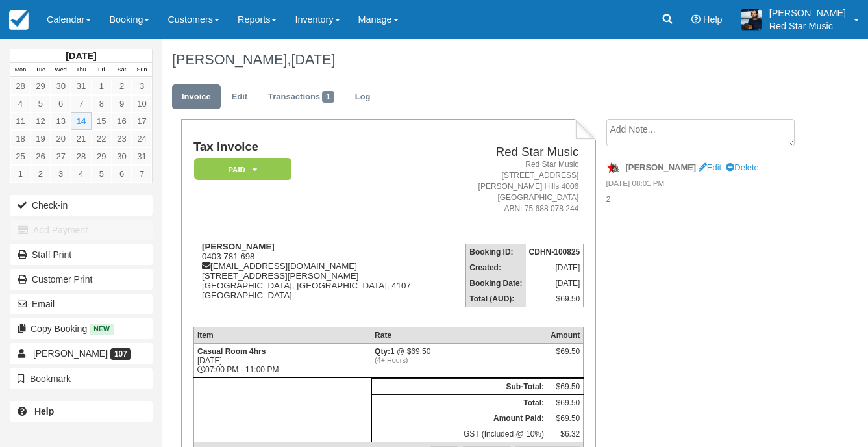 This screenshot has height=447, width=868. What do you see at coordinates (231, 351) in the screenshot?
I see `strong: Casual Room 4hrs` at bounding box center [231, 351].